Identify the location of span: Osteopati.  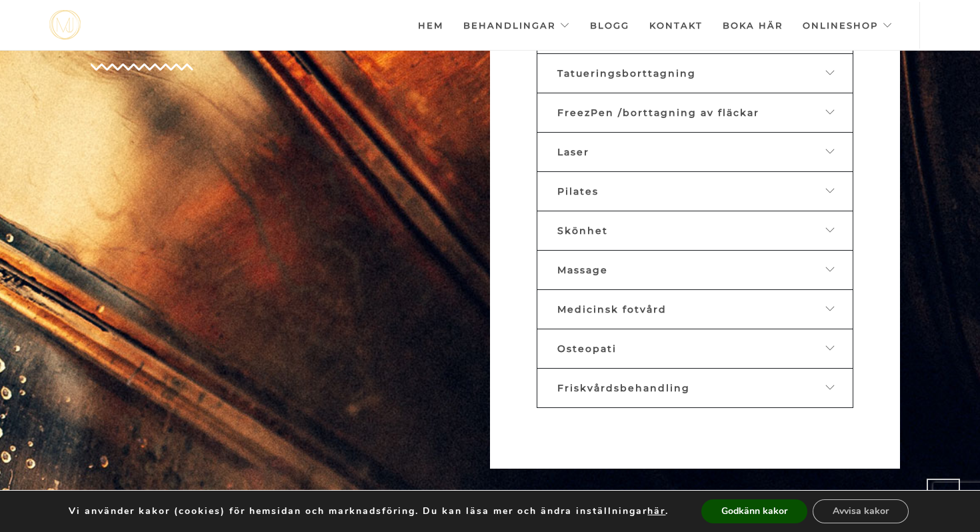
(587, 349).